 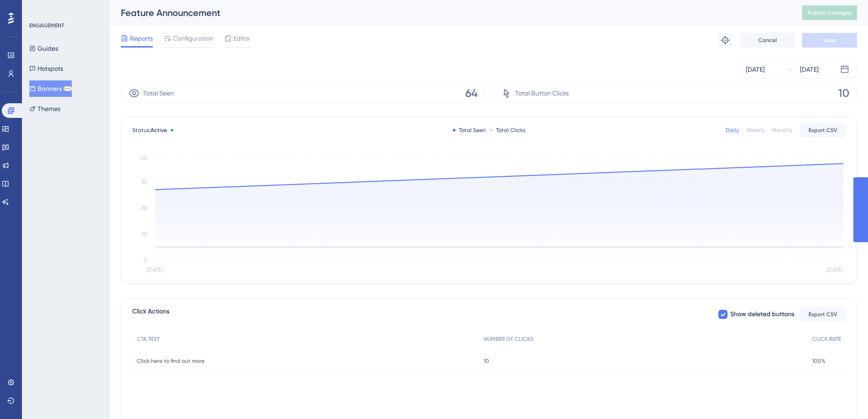 What do you see at coordinates (767, 40) in the screenshot?
I see `span: Cancel` at bounding box center [767, 40].